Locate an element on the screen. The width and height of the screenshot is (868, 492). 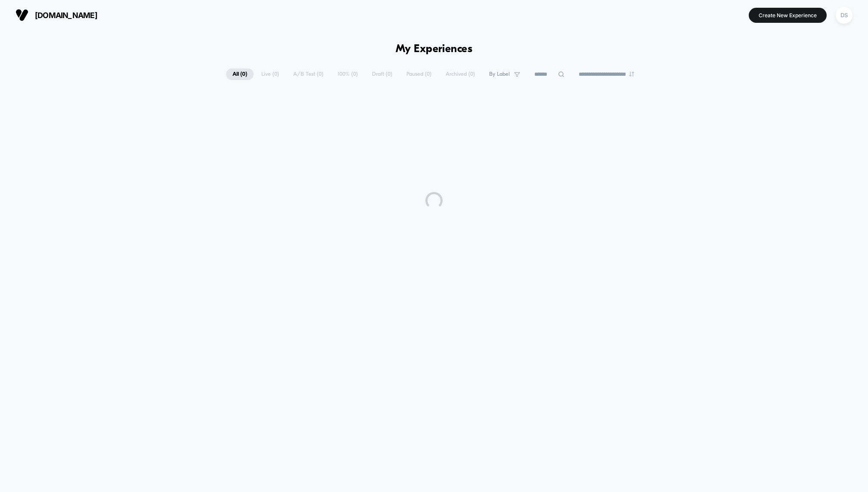
button: DS is located at coordinates (844, 15).